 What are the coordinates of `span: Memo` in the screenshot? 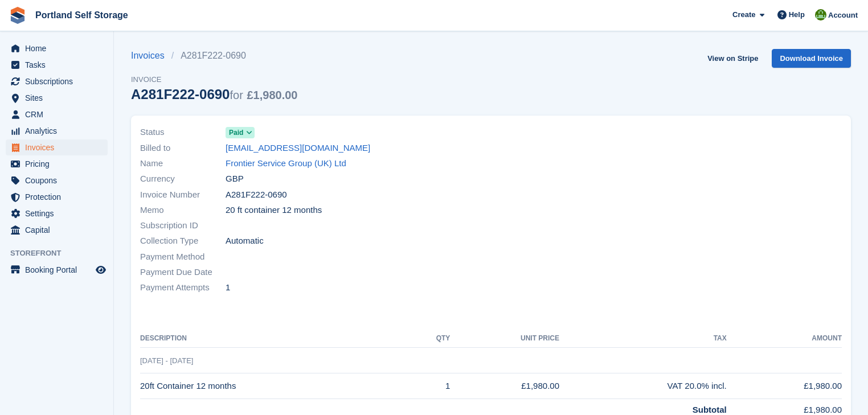 It's located at (183, 210).